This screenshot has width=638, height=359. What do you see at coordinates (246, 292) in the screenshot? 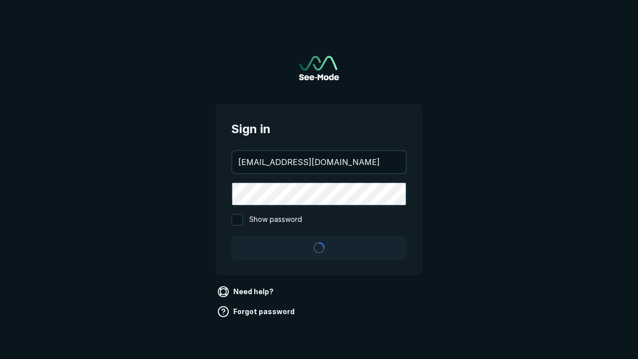
I see `a: Need help?` at bounding box center [246, 292].